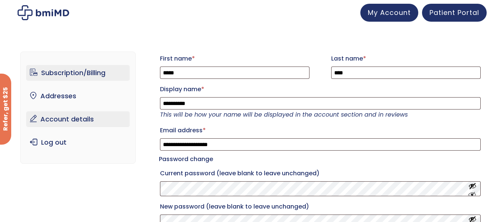  What do you see at coordinates (454, 13) in the screenshot?
I see `a: Patient Portal` at bounding box center [454, 13].